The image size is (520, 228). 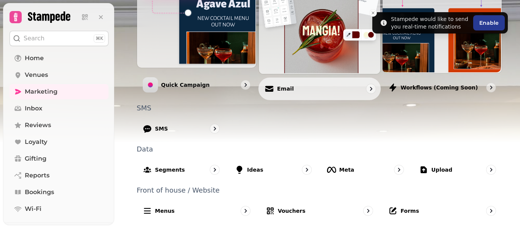 What do you see at coordinates (185, 85) in the screenshot?
I see `p: Quick Campaign` at bounding box center [185, 85].